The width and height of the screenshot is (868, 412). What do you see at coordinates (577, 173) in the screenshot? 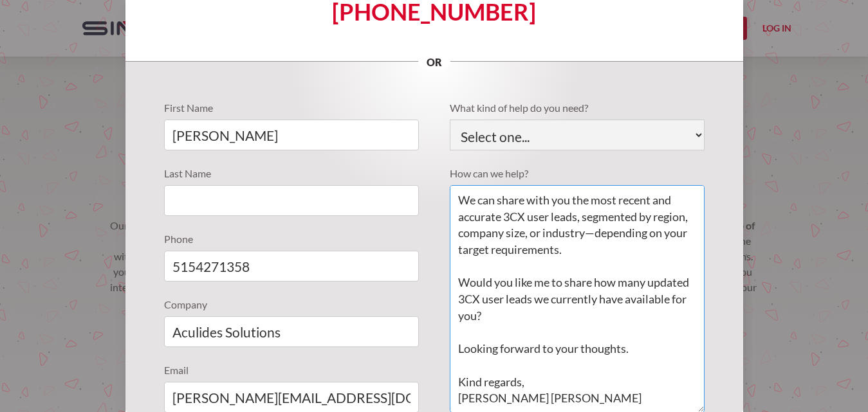
I see `label: How can we help?` at bounding box center [577, 173].